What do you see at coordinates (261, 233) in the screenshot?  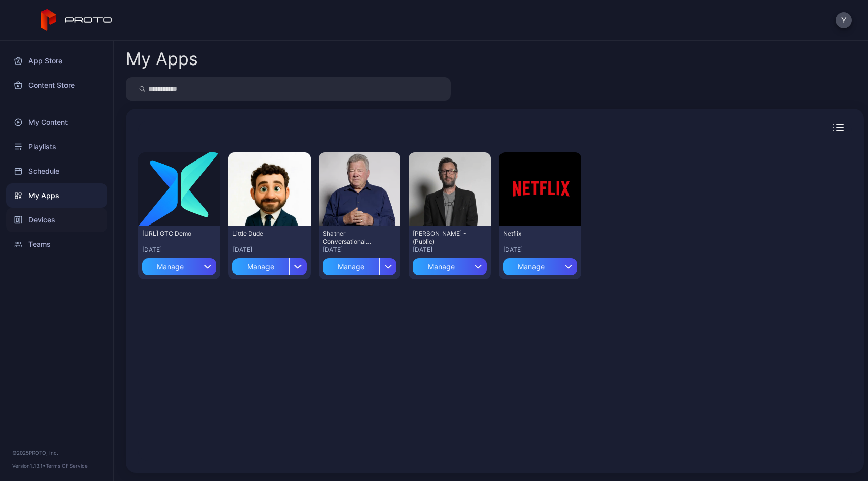 I see `div: Little Dude` at bounding box center [261, 233].